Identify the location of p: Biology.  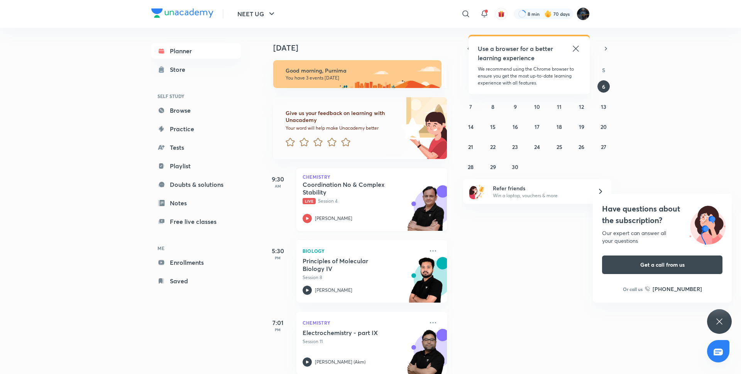
(363, 251).